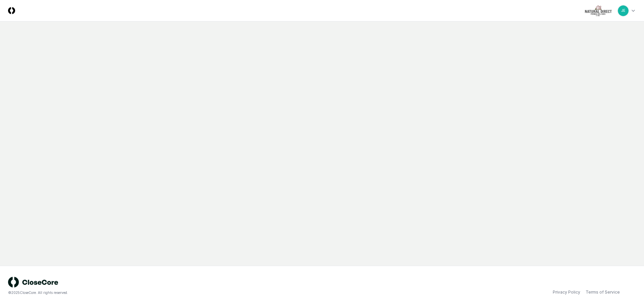 This screenshot has width=644, height=306. I want to click on img: logo, so click(33, 282).